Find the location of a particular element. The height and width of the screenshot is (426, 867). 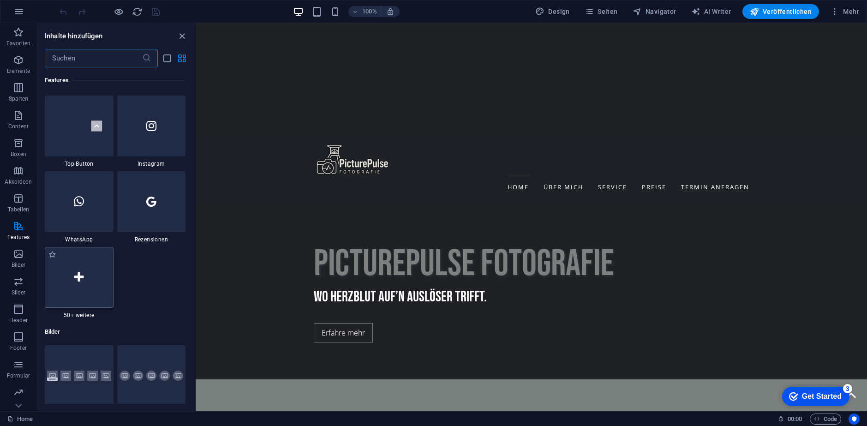

button: Design is located at coordinates (552, 12).